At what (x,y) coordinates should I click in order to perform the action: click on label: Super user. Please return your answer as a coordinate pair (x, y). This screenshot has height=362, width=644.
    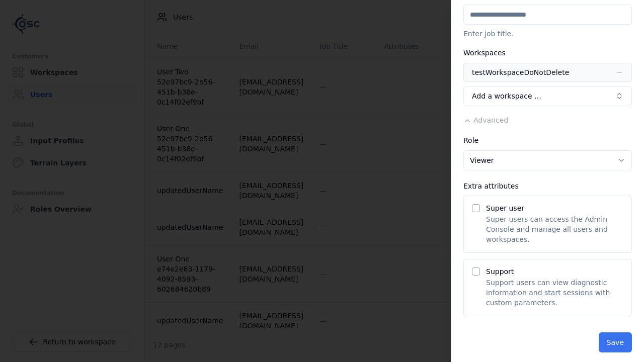
    Looking at the image, I should click on (505, 208).